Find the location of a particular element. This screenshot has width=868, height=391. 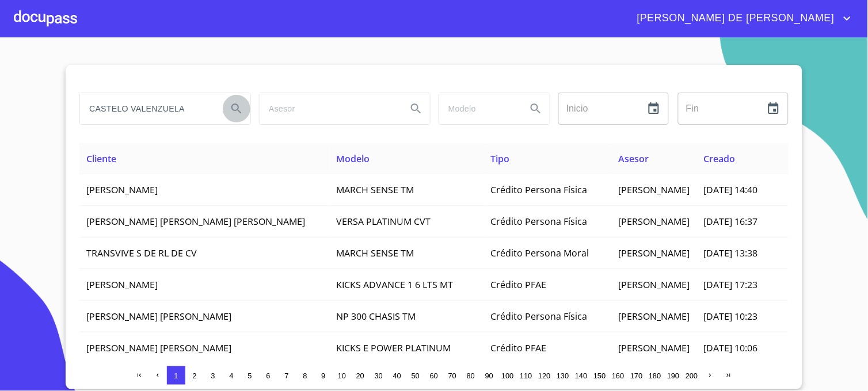

button: 120 is located at coordinates (544, 375).